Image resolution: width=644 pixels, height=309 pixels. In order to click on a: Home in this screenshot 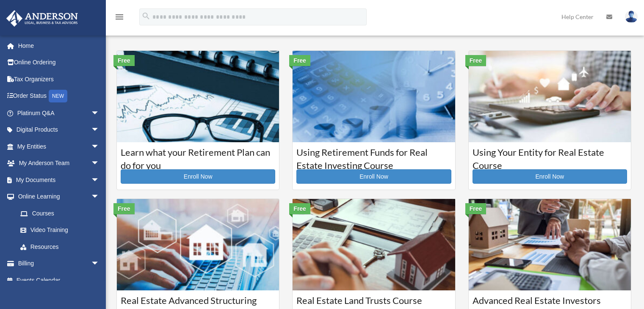, I will do `click(59, 46)`.